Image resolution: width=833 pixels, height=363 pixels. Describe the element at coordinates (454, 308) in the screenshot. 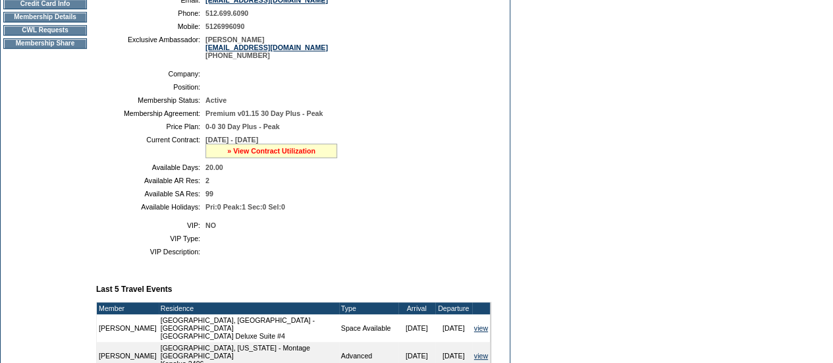

I see `td: Departure` at that location.